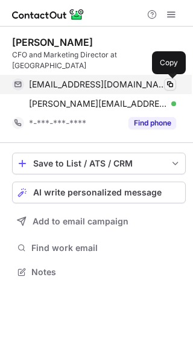 The height and width of the screenshot is (362, 193). Describe the element at coordinates (106, 272) in the screenshot. I see `span: Notes` at that location.